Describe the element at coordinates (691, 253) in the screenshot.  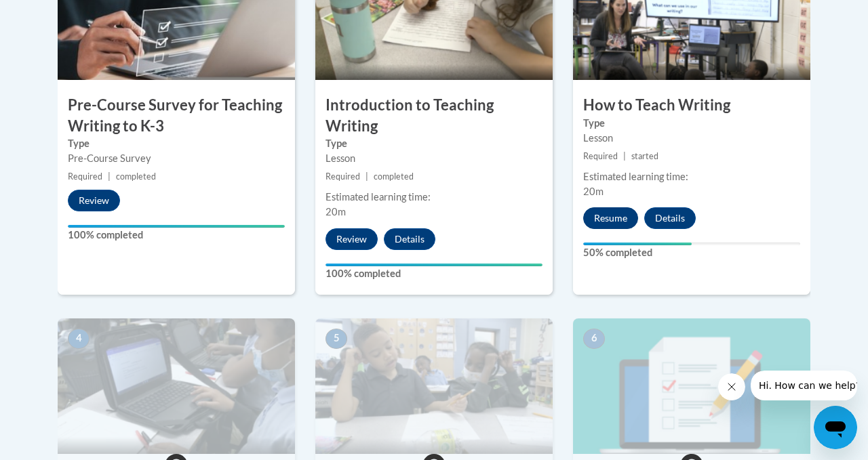
I see `label: 50% completed` at that location.